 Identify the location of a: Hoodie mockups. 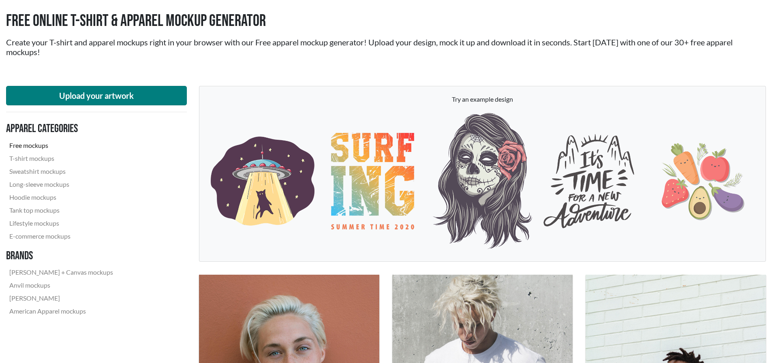
(61, 197).